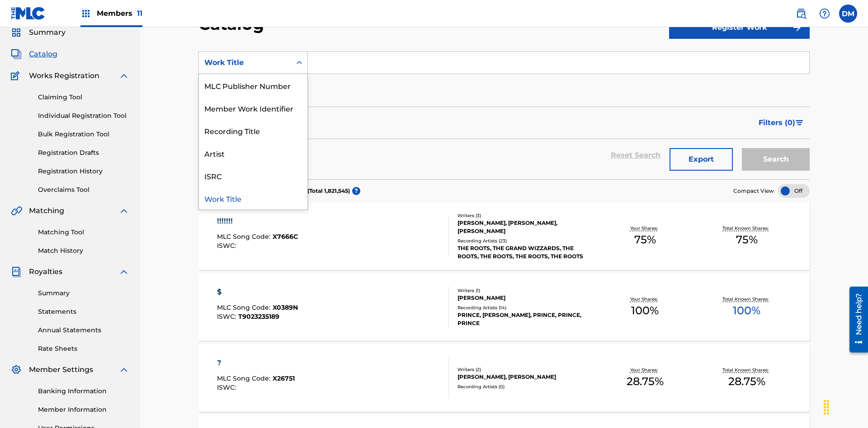  Describe the element at coordinates (83, 312) in the screenshot. I see `a: Statements` at that location.